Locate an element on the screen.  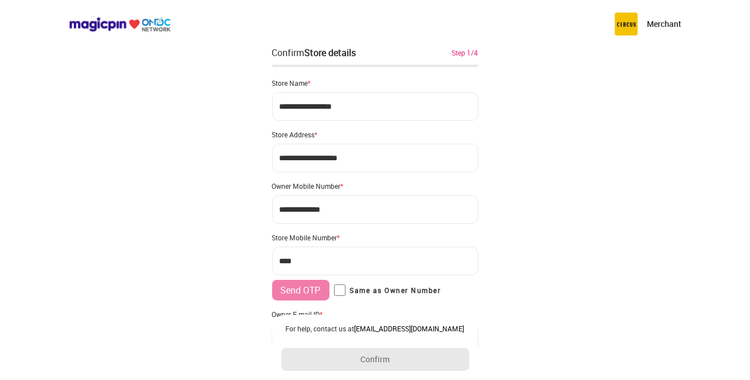
img: ondc-logo-new-small.8a59708e.svg is located at coordinates (120, 24).